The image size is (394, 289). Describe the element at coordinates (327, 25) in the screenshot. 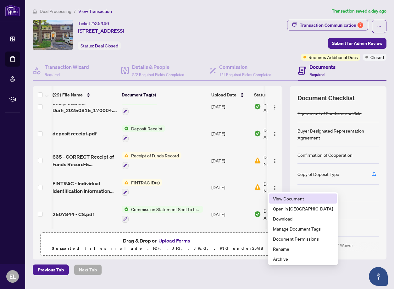

I see `button: Transaction Communication7` at that location.